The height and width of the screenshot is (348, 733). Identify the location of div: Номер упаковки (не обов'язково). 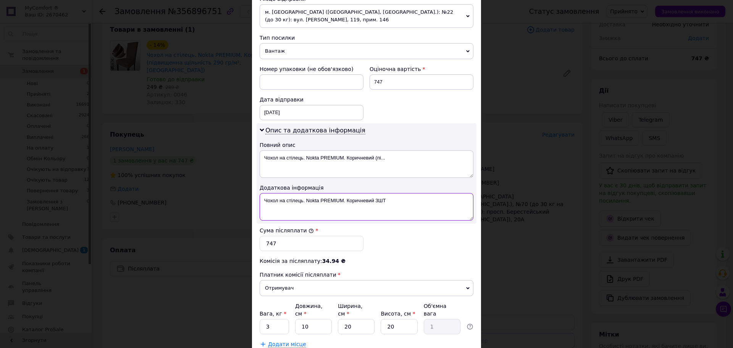
(311, 69).